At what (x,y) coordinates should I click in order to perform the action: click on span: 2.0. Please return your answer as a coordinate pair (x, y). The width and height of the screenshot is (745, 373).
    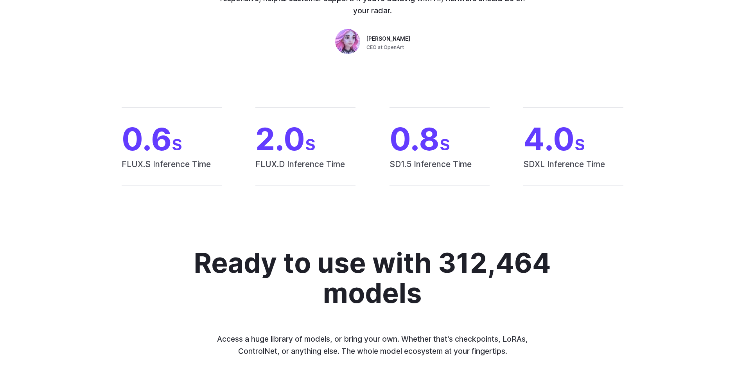
    Looking at the image, I should click on (305, 139).